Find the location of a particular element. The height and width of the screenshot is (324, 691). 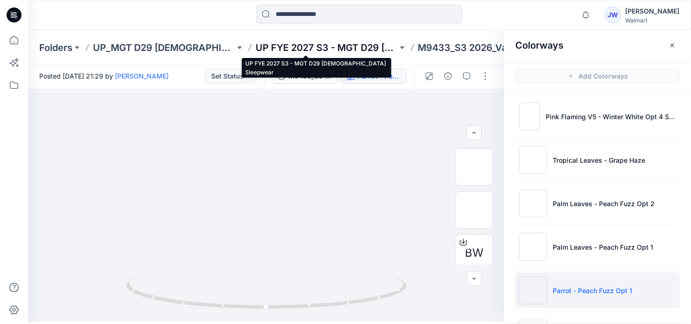

img: Tropical Leaves - Grape Haze is located at coordinates (533, 160).